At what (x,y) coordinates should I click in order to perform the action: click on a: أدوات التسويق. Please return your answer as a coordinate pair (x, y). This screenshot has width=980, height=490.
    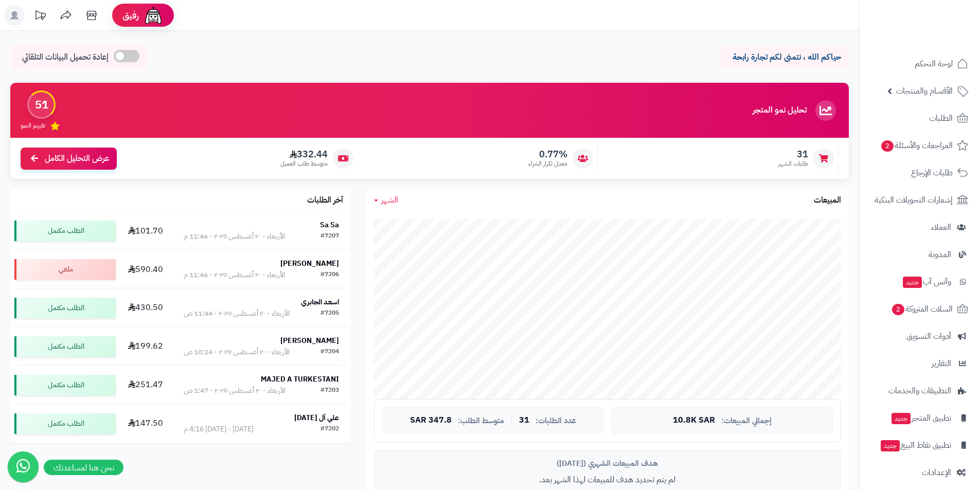
    Looking at the image, I should click on (920, 336).